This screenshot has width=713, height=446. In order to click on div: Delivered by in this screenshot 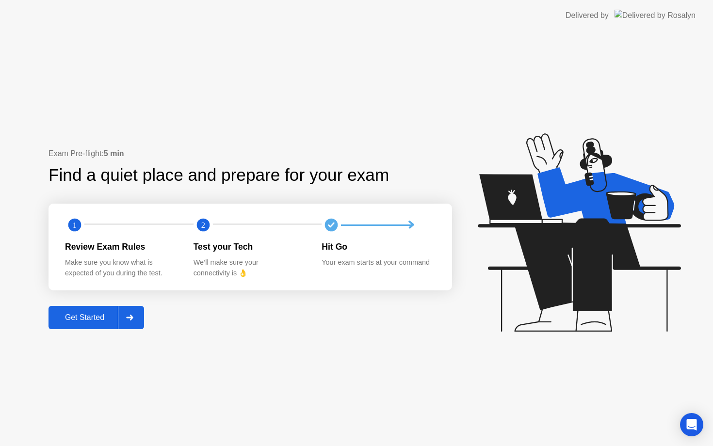, I will do `click(587, 16)`.